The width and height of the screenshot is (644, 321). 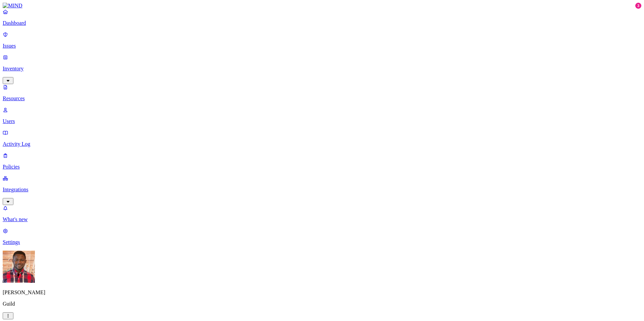 What do you see at coordinates (12, 6) in the screenshot?
I see `img: MIND` at bounding box center [12, 6].